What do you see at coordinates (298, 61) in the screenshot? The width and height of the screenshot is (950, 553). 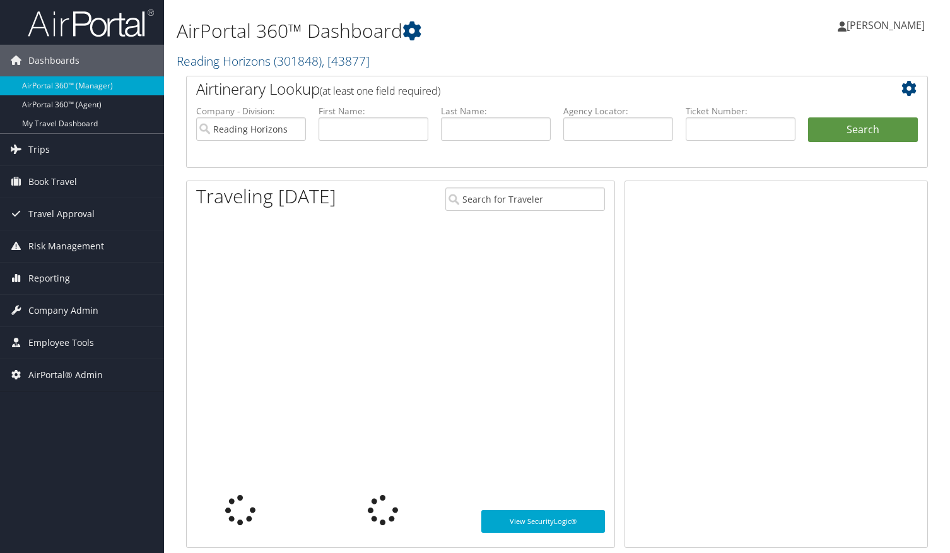 I see `span: ( 301848 )` at bounding box center [298, 61].